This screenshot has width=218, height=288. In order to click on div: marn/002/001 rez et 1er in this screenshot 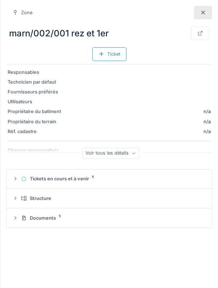, I will do `click(109, 33)`.